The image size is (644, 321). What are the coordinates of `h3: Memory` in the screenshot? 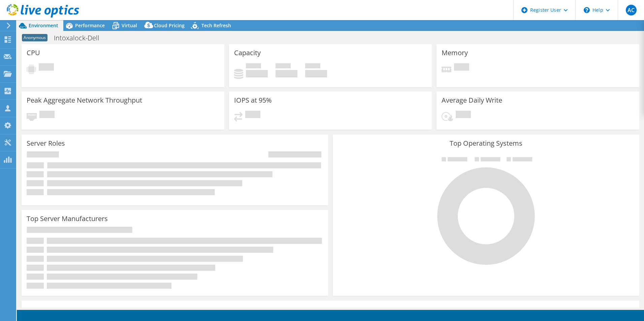 It's located at (455, 53).